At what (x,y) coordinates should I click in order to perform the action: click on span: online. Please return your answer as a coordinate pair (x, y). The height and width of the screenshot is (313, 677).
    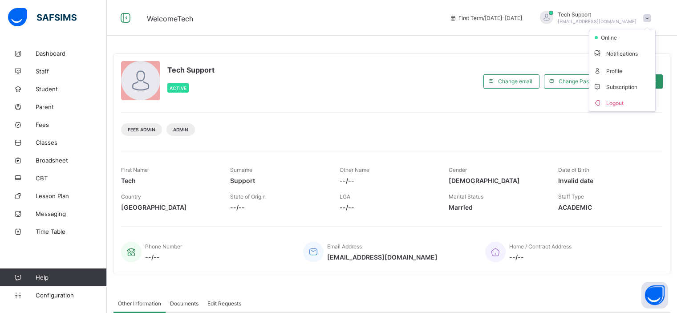
    Looking at the image, I should click on (611, 37).